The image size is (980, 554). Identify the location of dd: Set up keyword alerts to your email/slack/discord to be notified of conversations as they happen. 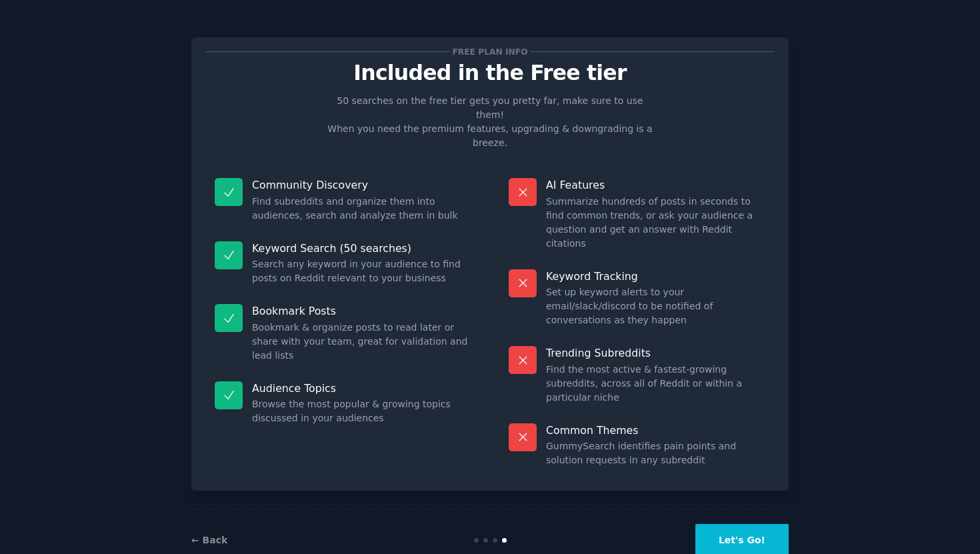
(655, 306).